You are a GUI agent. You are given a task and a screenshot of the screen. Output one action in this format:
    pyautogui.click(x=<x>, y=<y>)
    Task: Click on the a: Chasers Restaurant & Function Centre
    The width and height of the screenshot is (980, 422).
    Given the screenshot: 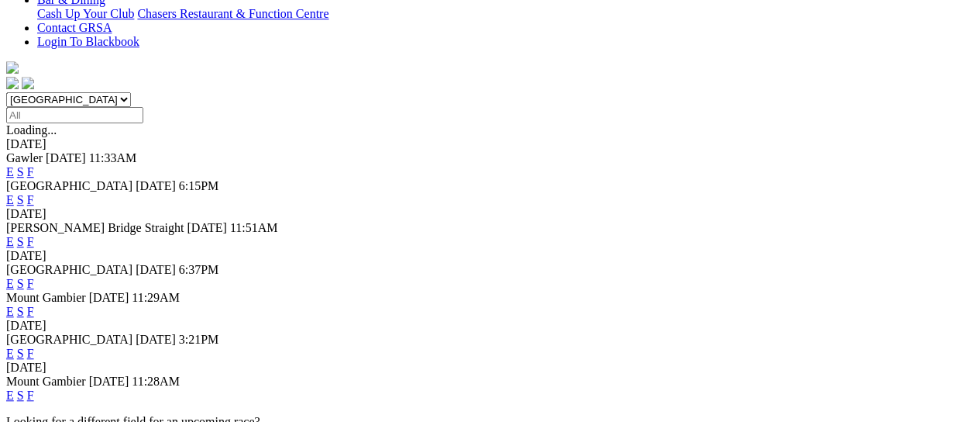 What is the action you would take?
    pyautogui.click(x=232, y=13)
    